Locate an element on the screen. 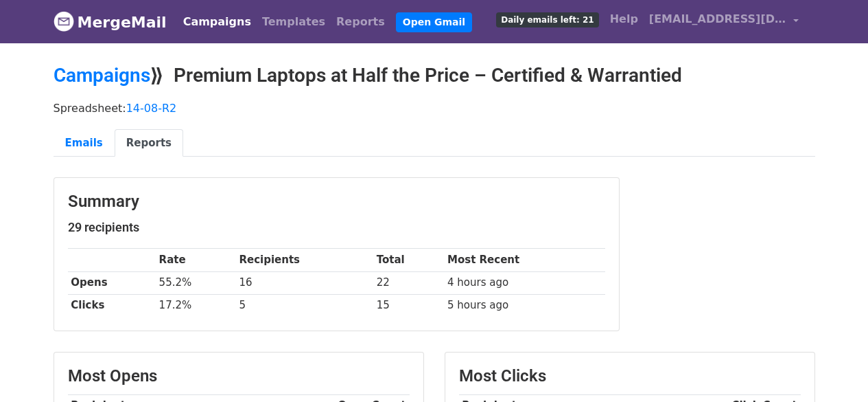  a: MergeMail is located at coordinates (110, 22).